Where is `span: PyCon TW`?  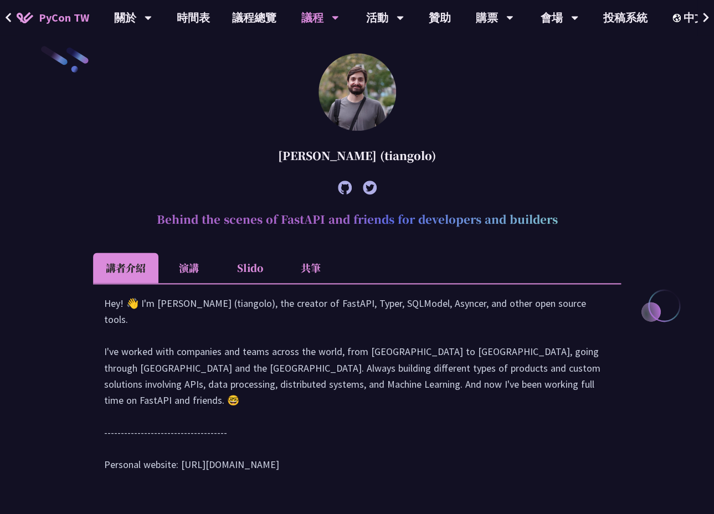 span: PyCon TW is located at coordinates (64, 18).